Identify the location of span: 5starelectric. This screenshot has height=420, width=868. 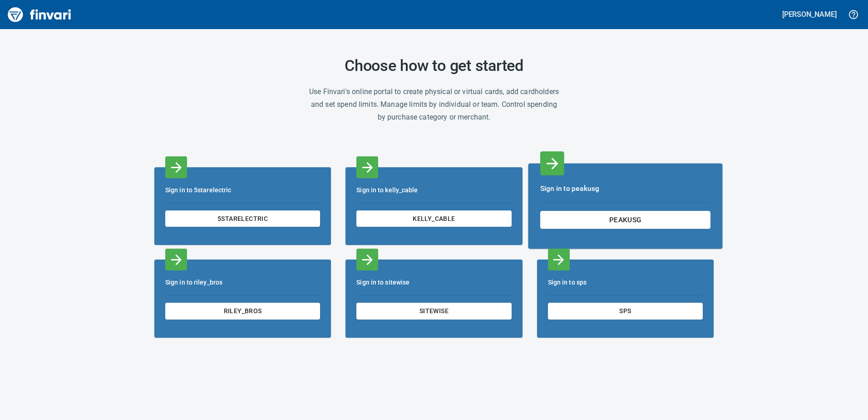
(242, 218).